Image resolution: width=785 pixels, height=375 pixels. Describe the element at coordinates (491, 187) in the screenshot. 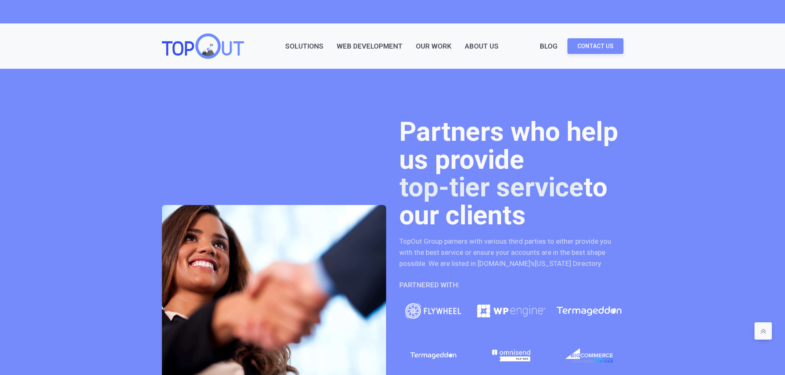

I see `span: top-tier service` at that location.